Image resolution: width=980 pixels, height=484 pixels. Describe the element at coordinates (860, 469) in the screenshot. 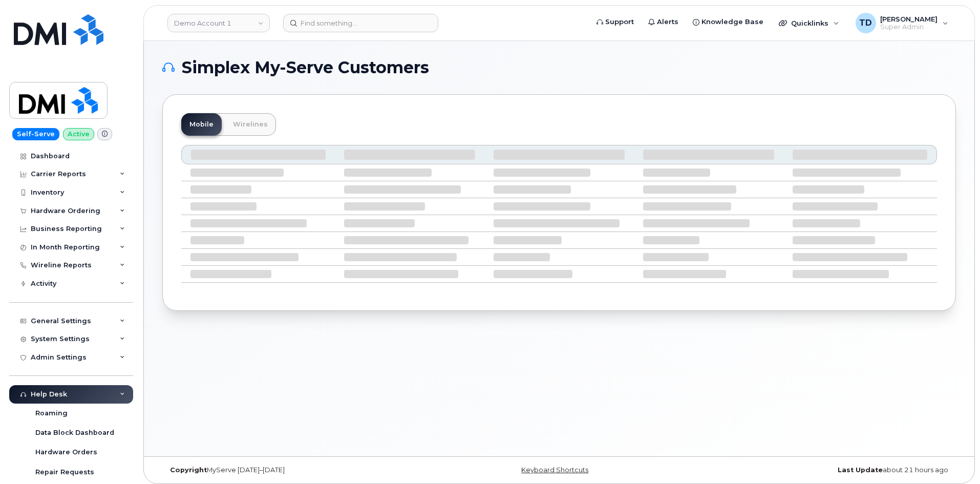

I see `strong: Last Update` at that location.